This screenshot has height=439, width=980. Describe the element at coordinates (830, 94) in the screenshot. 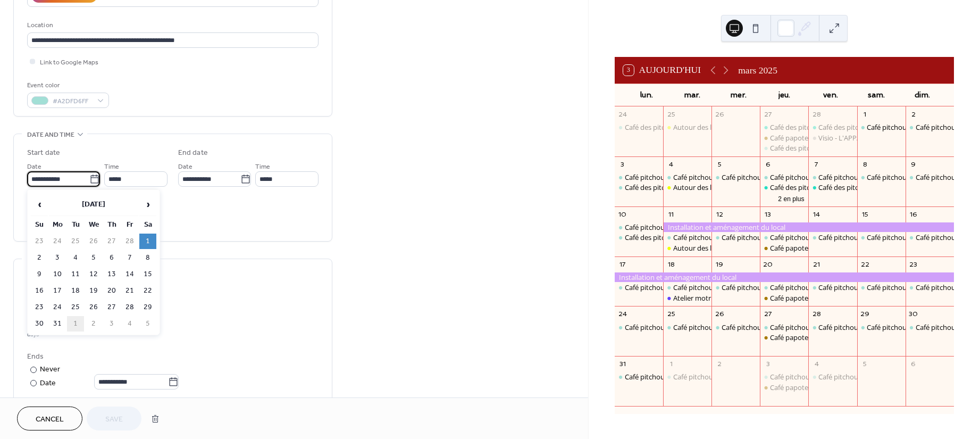

I see `div: ven.` at that location.